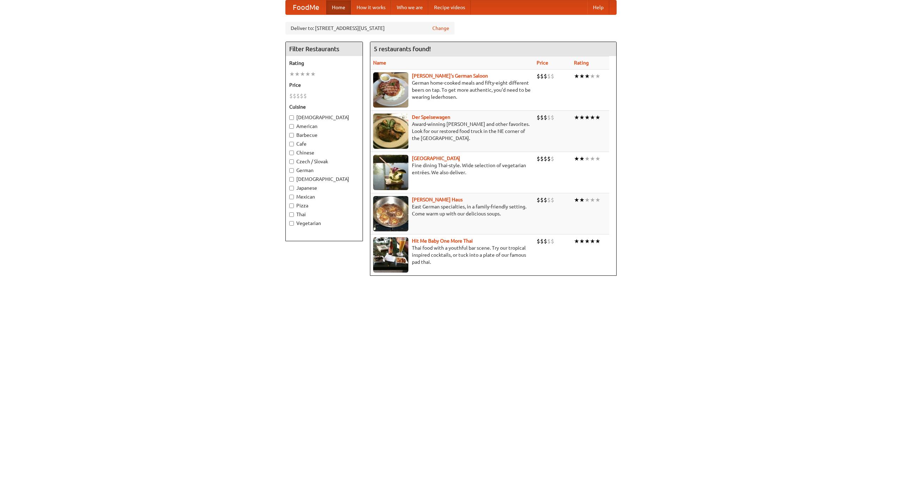 This screenshot has height=499, width=902. Describe the element at coordinates (291, 205) in the screenshot. I see `input: Pizza` at that location.